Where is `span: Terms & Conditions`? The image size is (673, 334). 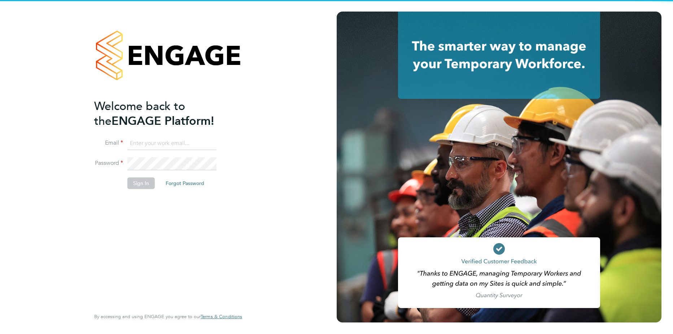
span: Terms & Conditions is located at coordinates (221, 316).